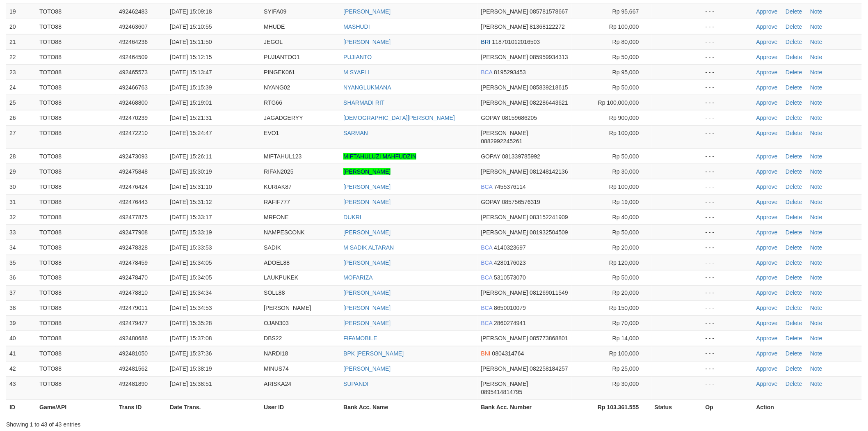 The width and height of the screenshot is (868, 431). What do you see at coordinates (276, 217) in the screenshot?
I see `span: MRFONE` at bounding box center [276, 217].